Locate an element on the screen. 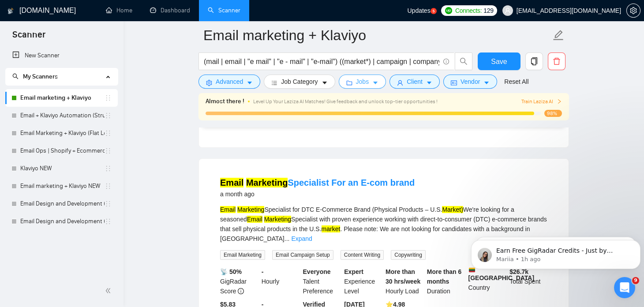 This screenshot has height=307, width=644. button: Save is located at coordinates (499, 61).